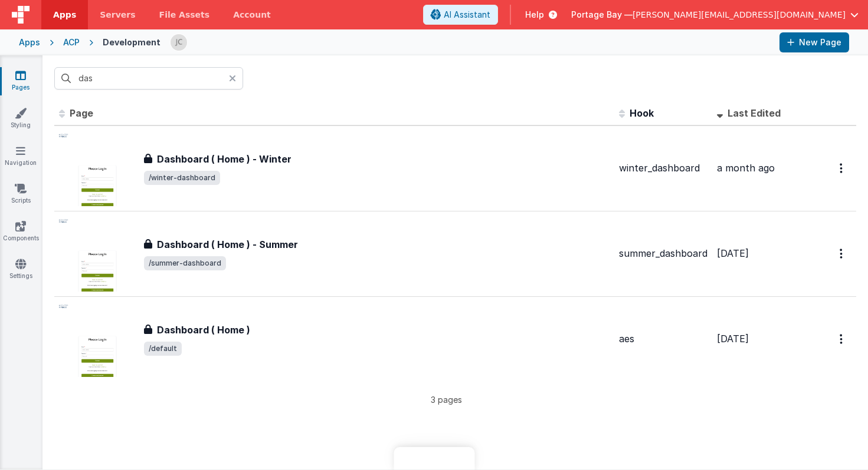 This screenshot has width=868, height=470. What do you see at coordinates (163, 349) in the screenshot?
I see `span: /default` at bounding box center [163, 349].